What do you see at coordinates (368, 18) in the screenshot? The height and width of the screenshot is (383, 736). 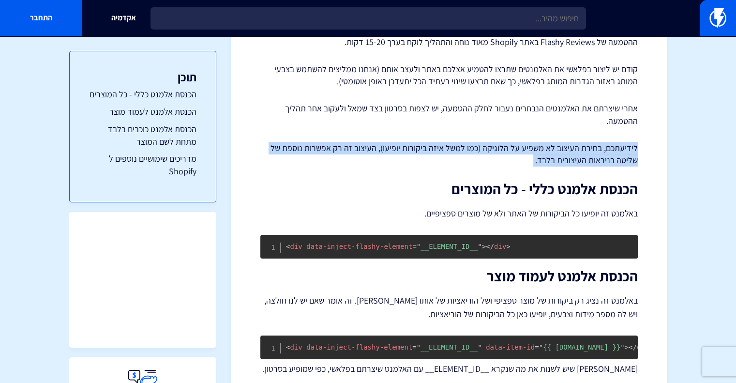 I see `input: חיפוש מהיר...` at bounding box center [368, 18].